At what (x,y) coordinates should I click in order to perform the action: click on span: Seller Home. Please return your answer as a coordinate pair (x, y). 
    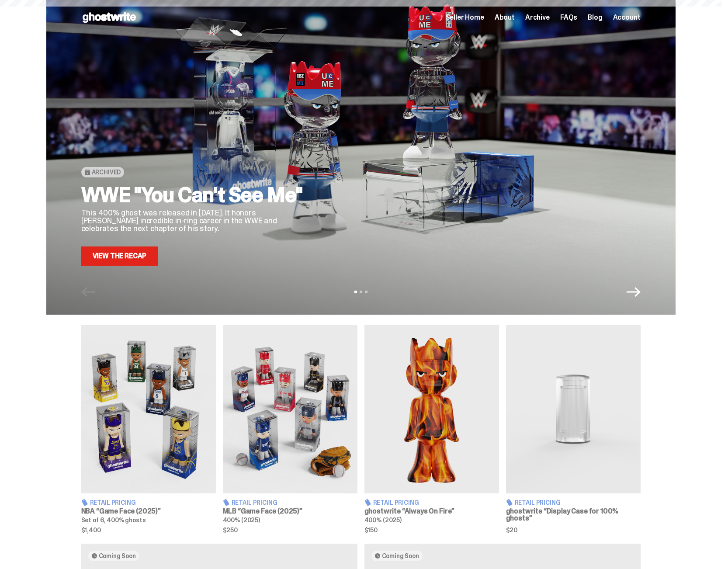
    Looking at the image, I should click on (465, 18).